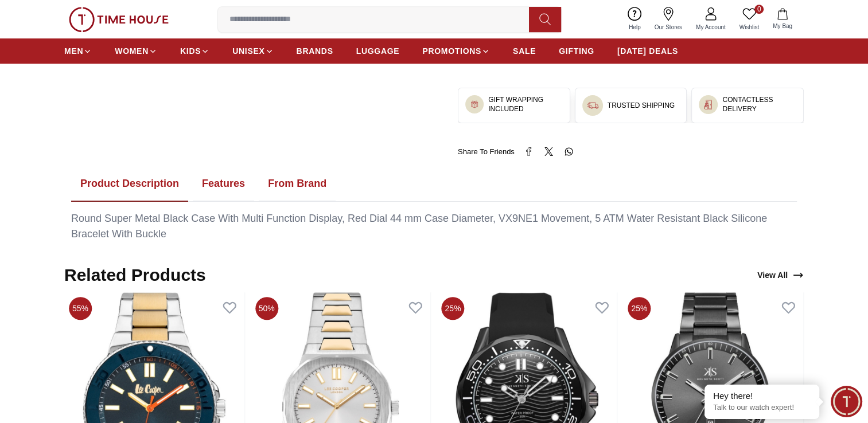 The height and width of the screenshot is (423, 868). I want to click on button: Features, so click(223, 184).